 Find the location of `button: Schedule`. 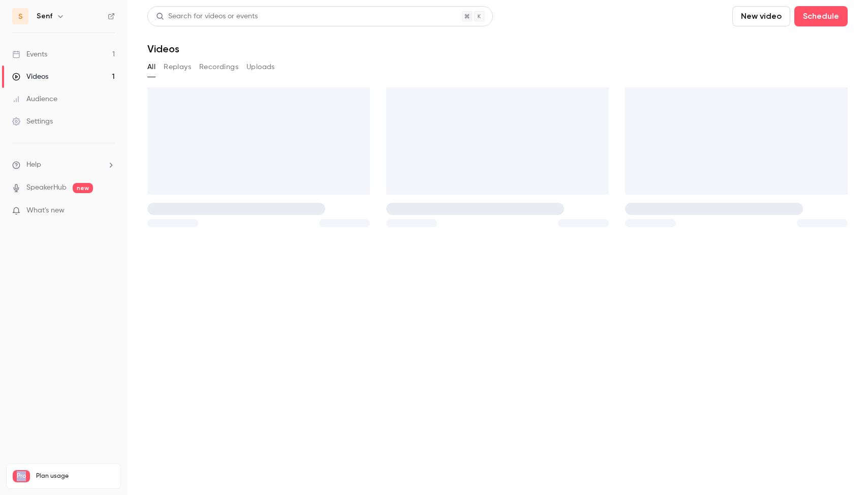

button: Schedule is located at coordinates (821, 16).